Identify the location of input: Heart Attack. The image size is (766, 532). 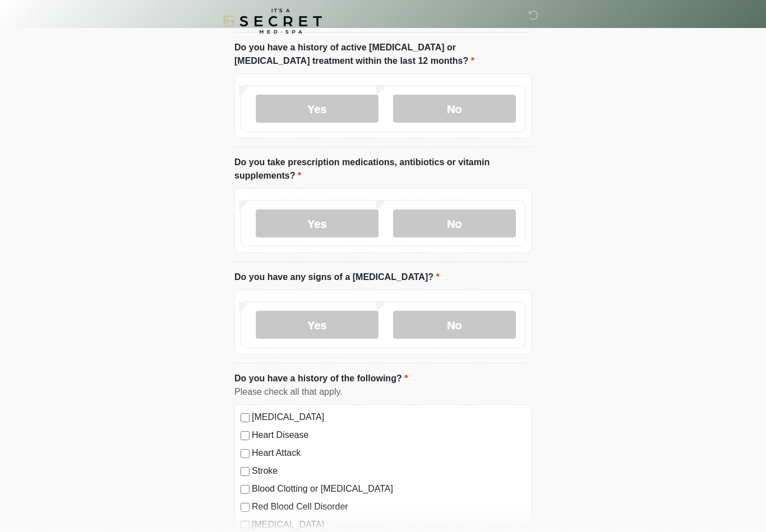
(245, 454).